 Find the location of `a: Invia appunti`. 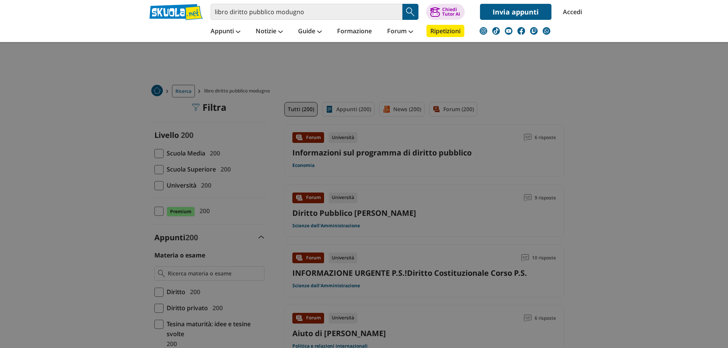

a: Invia appunti is located at coordinates (515, 12).